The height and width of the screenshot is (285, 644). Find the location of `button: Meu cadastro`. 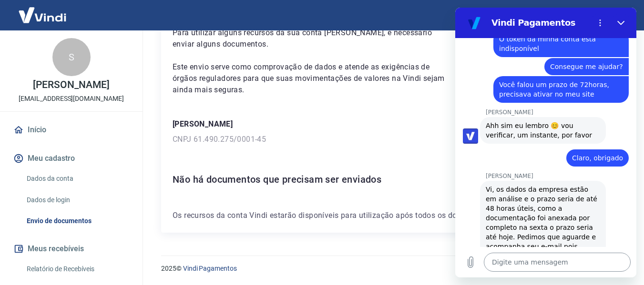

button: Meu cadastro is located at coordinates (71, 158).